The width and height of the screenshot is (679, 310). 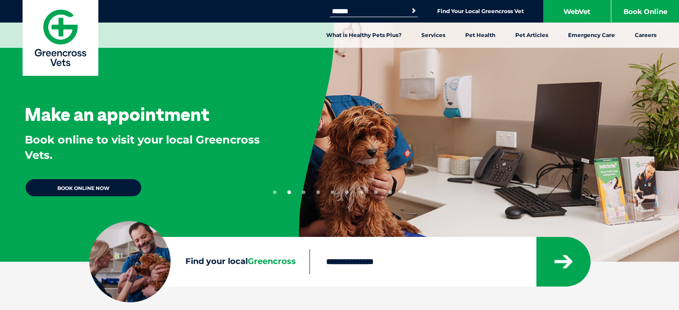 What do you see at coordinates (390, 192) in the screenshot?
I see `button: 9 of 10` at bounding box center [390, 192].